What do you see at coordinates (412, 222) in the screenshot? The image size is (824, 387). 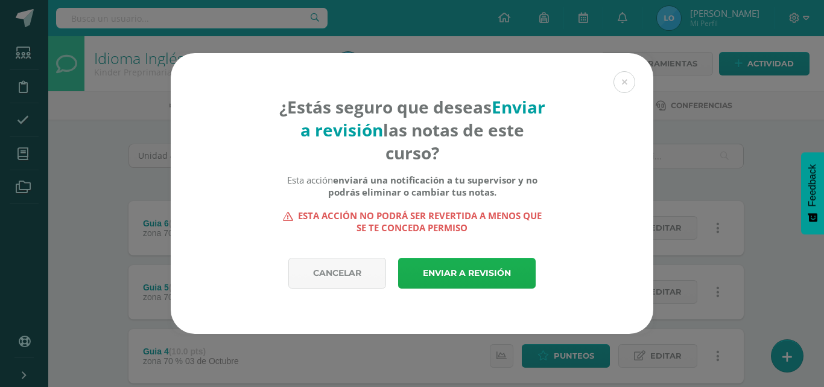 I see `strong: Esta acción no podrá ser revertida a menos que se te conceda permiso` at bounding box center [412, 222].